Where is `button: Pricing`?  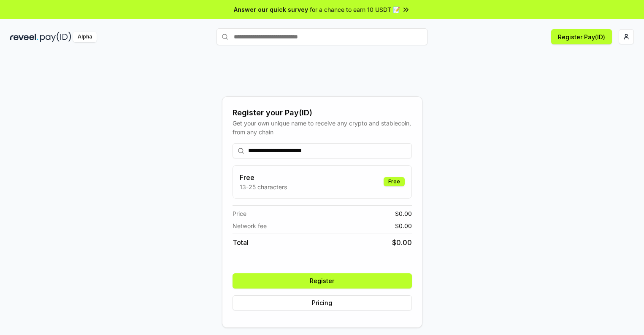 button: Pricing is located at coordinates (322, 302).